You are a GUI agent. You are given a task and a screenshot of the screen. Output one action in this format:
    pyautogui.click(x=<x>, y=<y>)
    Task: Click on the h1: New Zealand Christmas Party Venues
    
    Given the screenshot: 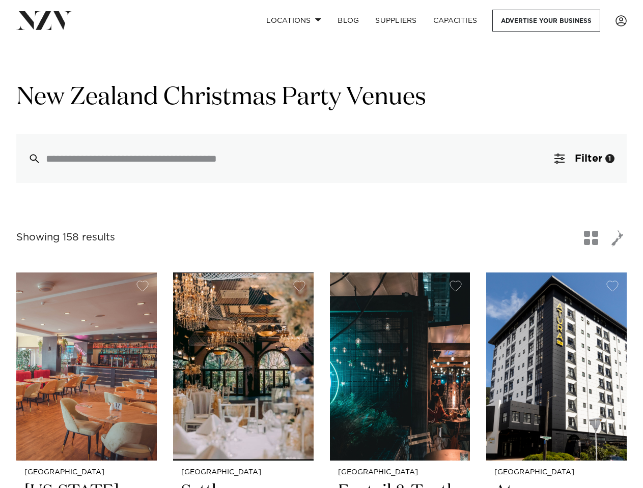 What is the action you would take?
    pyautogui.click(x=321, y=98)
    